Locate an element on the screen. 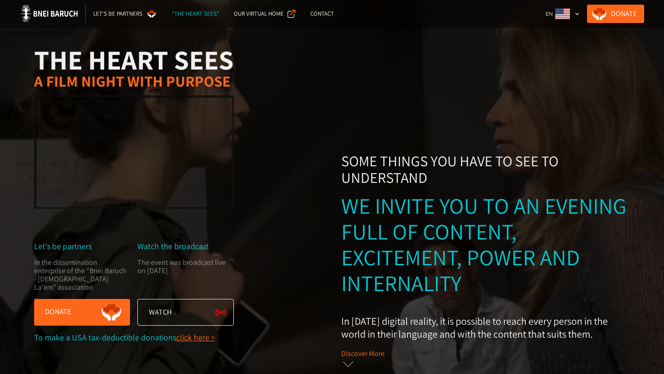 This screenshot has width=664, height=374. div: To make a USA tax-deductible donations is located at coordinates (134, 338).